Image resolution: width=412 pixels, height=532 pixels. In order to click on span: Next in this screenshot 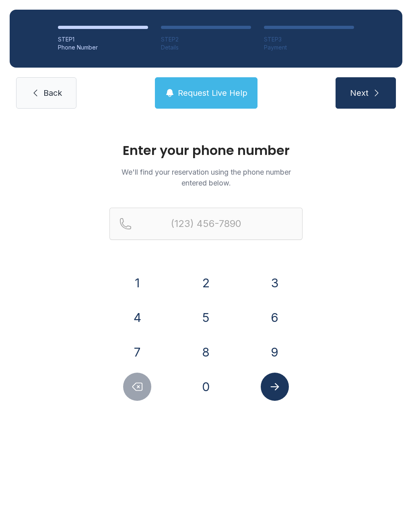, I will do `click(359, 93)`.